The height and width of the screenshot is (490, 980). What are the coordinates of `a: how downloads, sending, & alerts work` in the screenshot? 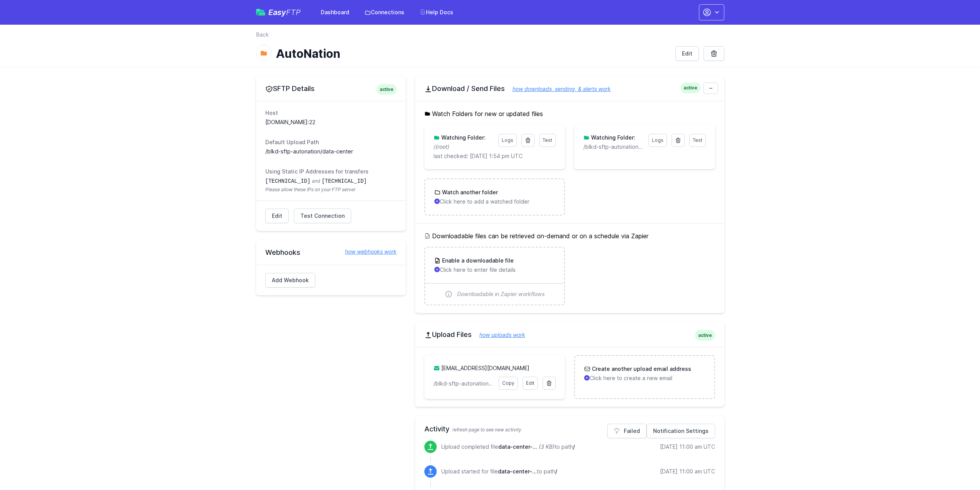 It's located at (558, 89).